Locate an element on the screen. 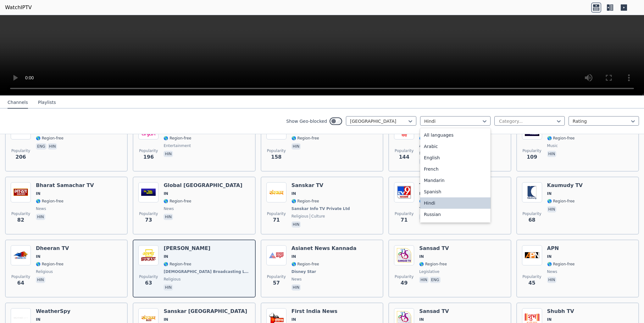 This screenshot has width=644, height=323. img: Aastha Bhajan is located at coordinates (148, 255).